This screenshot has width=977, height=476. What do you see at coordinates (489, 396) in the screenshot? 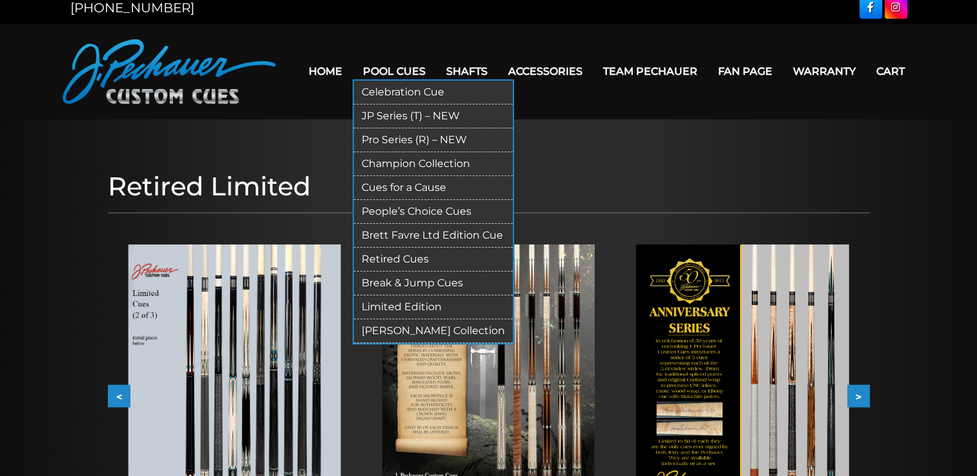
I see `div: Carousel Navigation` at bounding box center [489, 396].